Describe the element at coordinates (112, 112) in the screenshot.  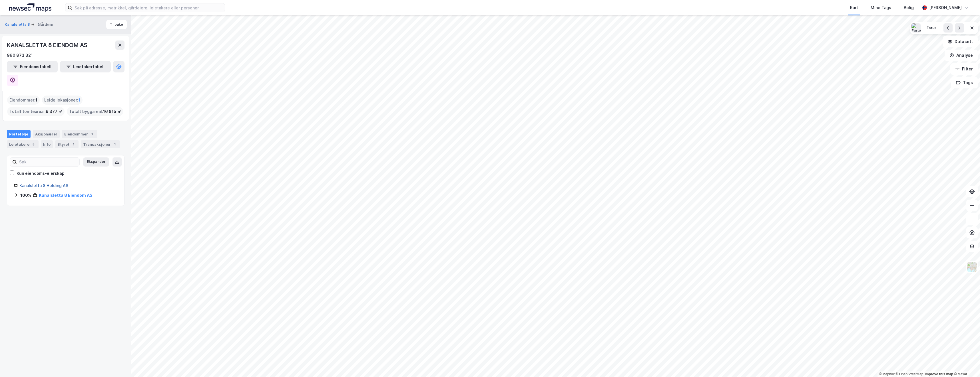
I see `span: 16 815 ㎡` at that location.